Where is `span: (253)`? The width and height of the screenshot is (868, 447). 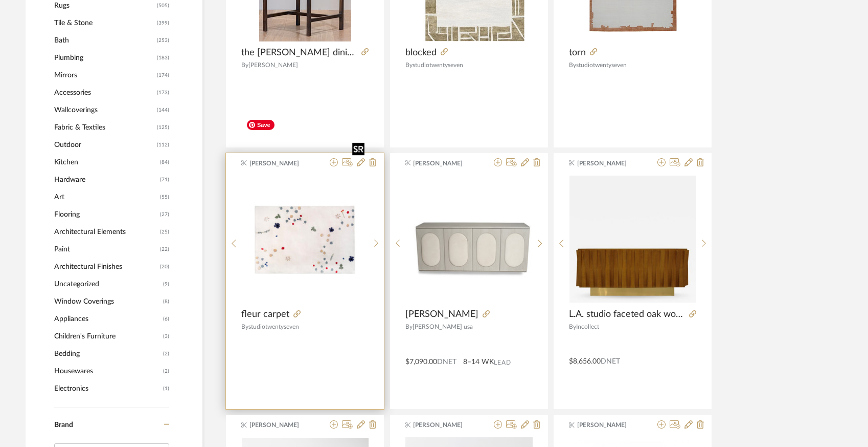
span: (253) is located at coordinates (163, 41).